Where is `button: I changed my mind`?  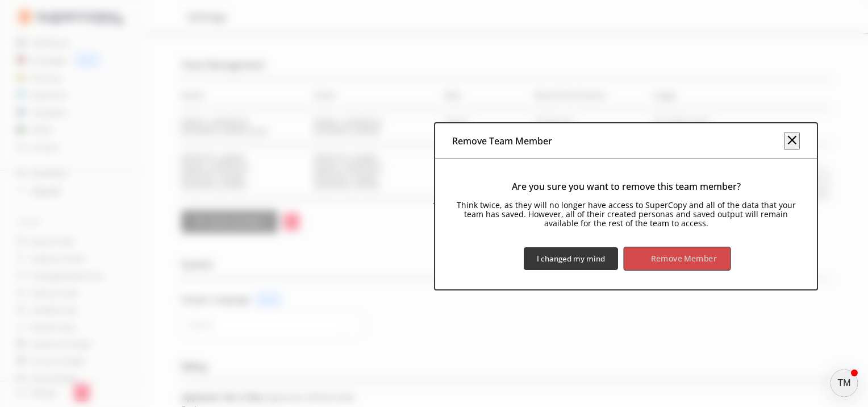 button: I changed my mind is located at coordinates (571, 258).